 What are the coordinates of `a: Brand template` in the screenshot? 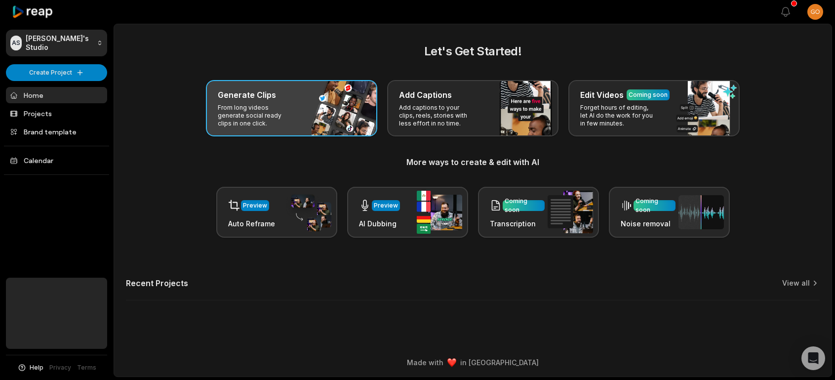 It's located at (56, 131).